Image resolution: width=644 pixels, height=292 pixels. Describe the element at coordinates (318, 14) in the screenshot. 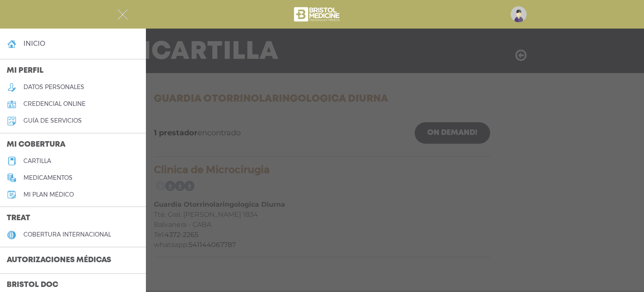

I see `img: bristol-medicine-blanco.png` at that location.